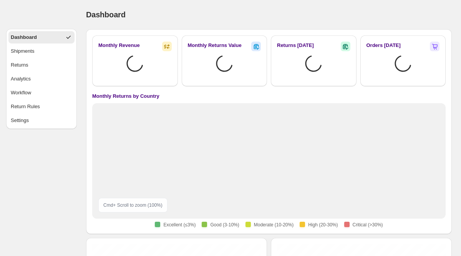 Image resolution: width=461 pixels, height=256 pixels. What do you see at coordinates (41, 106) in the screenshot?
I see `button: Return Rules` at bounding box center [41, 106].